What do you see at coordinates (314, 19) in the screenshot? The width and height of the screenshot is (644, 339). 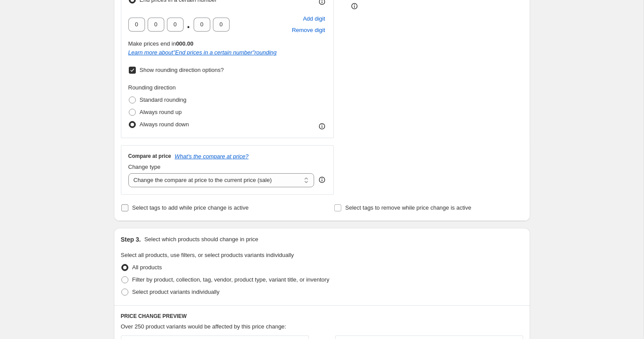 I see `button: Add placeholder` at bounding box center [314, 19].